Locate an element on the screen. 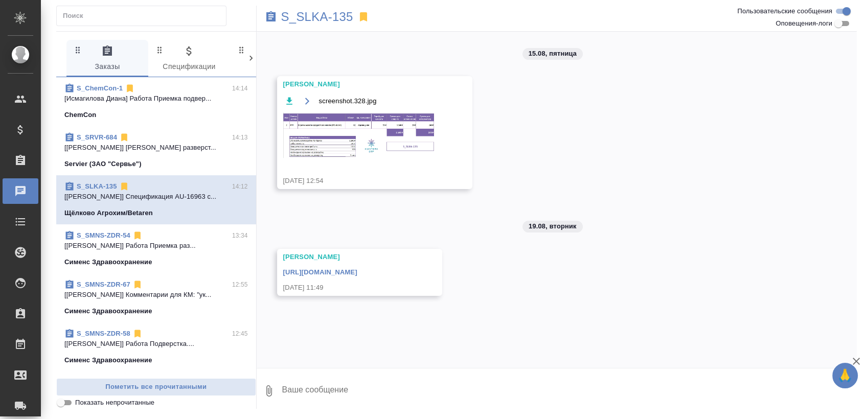 The image size is (868, 419). p: 12:45 is located at coordinates (240, 334).